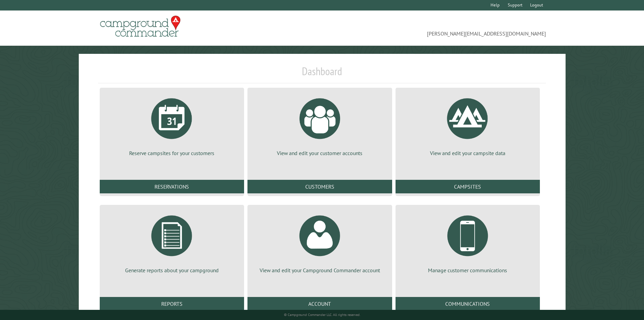 The width and height of the screenshot is (644, 320). What do you see at coordinates (172, 304) in the screenshot?
I see `a: Reports` at bounding box center [172, 304].